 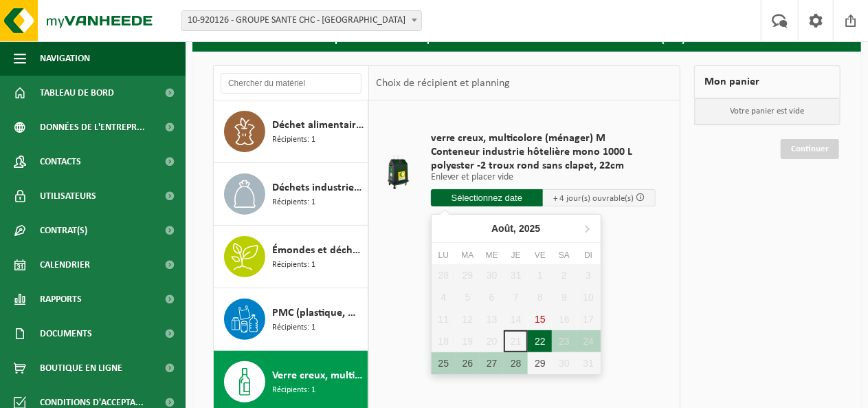 What do you see at coordinates (515, 228) in the screenshot?
I see `div: Août,` at bounding box center [515, 228].